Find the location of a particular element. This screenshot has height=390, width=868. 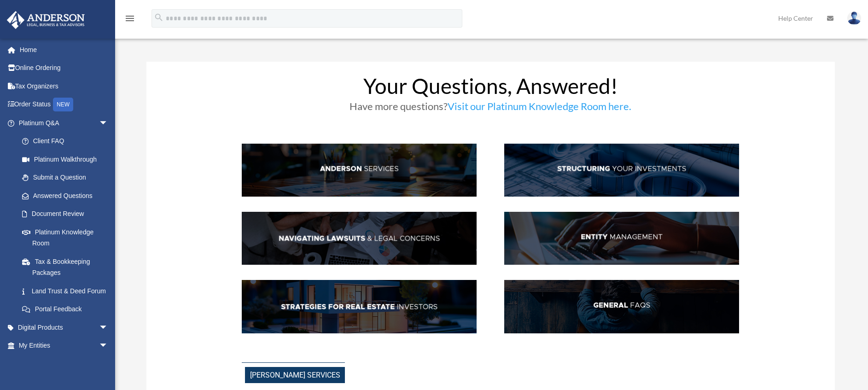

a: Digital Productsarrow_drop_down is located at coordinates (64, 327).